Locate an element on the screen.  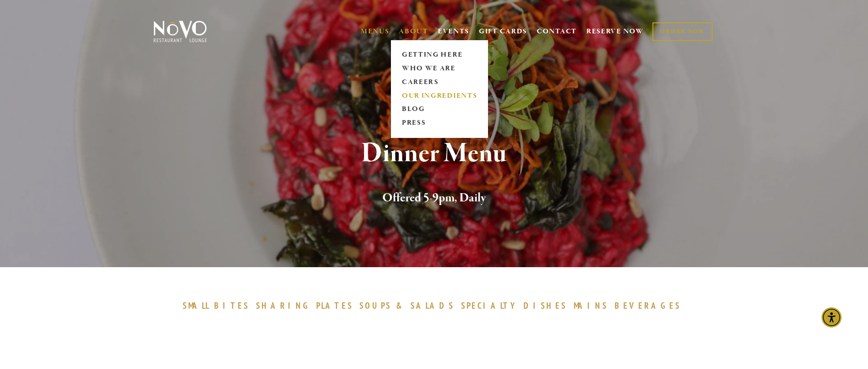
a: SMALLBITES is located at coordinates (218, 306).